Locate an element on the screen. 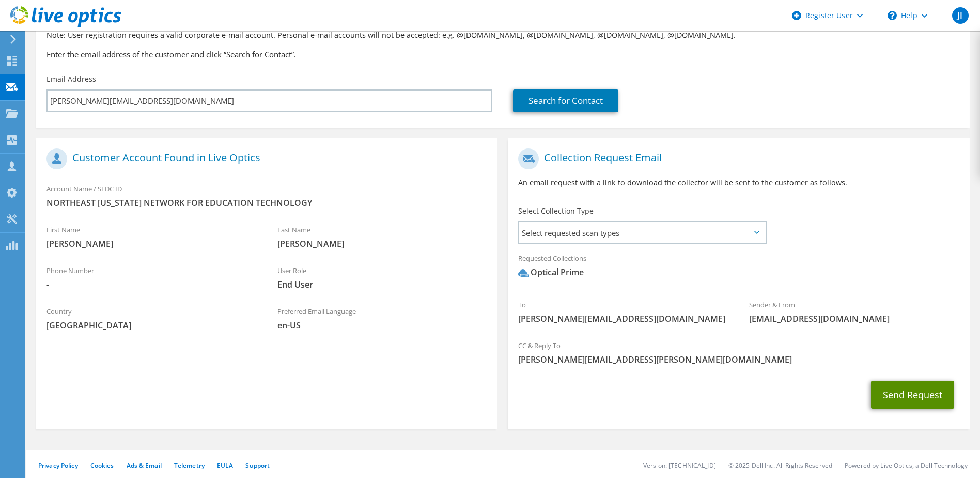 The width and height of the screenshot is (980, 478). div: Account Name / SFDC ID is located at coordinates (267, 196).